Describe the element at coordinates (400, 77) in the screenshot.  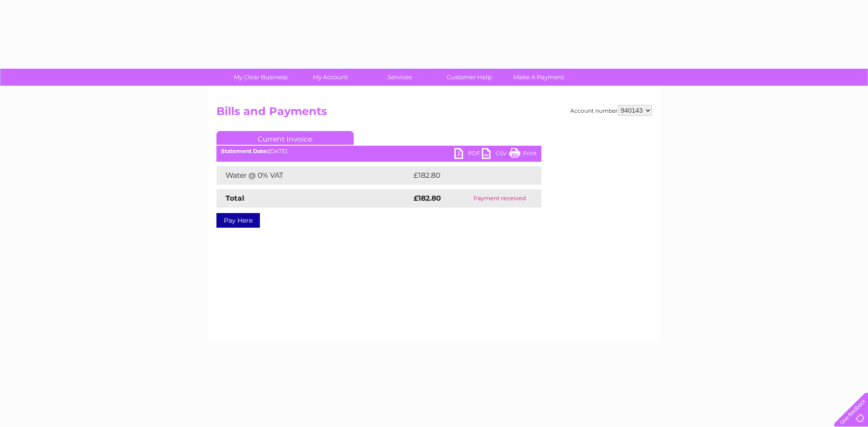
I see `a: Services` at that location.